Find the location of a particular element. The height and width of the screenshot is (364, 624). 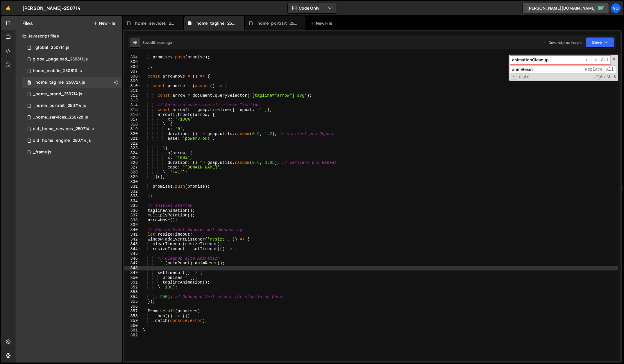

div: global_pageload_250811.js is located at coordinates (60, 59).